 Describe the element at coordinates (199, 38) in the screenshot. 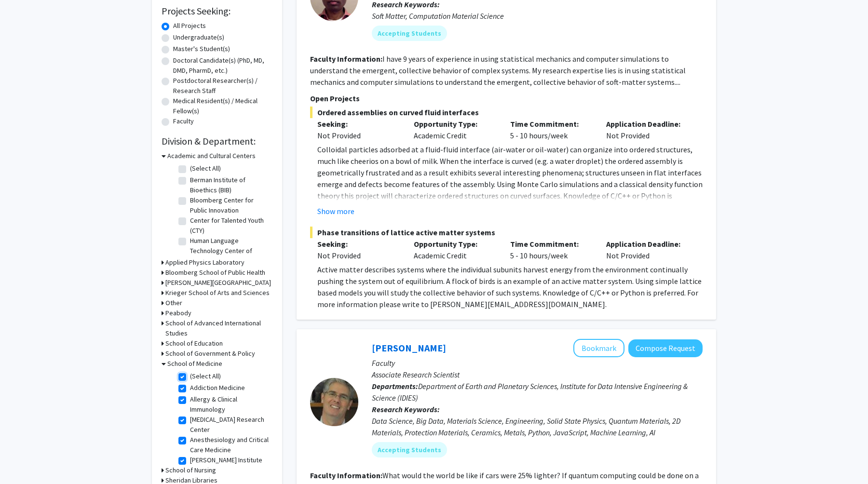

I see `label: Undergraduate(s)` at that location.